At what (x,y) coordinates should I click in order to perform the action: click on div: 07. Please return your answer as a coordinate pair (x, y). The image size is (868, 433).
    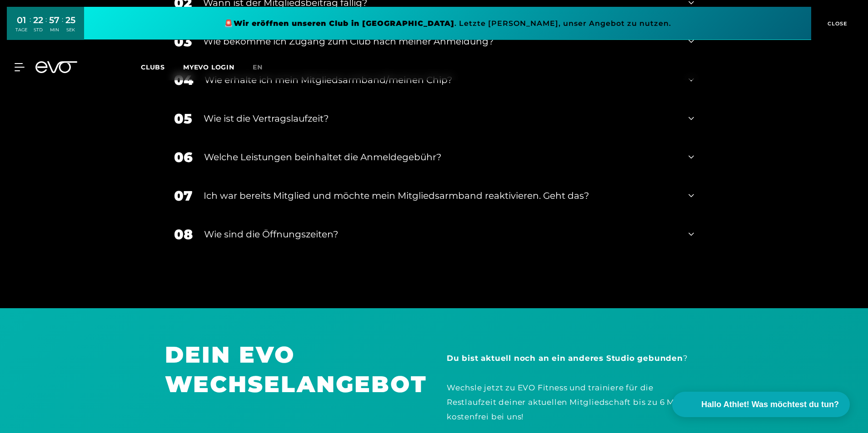
    Looking at the image, I should click on (183, 196).